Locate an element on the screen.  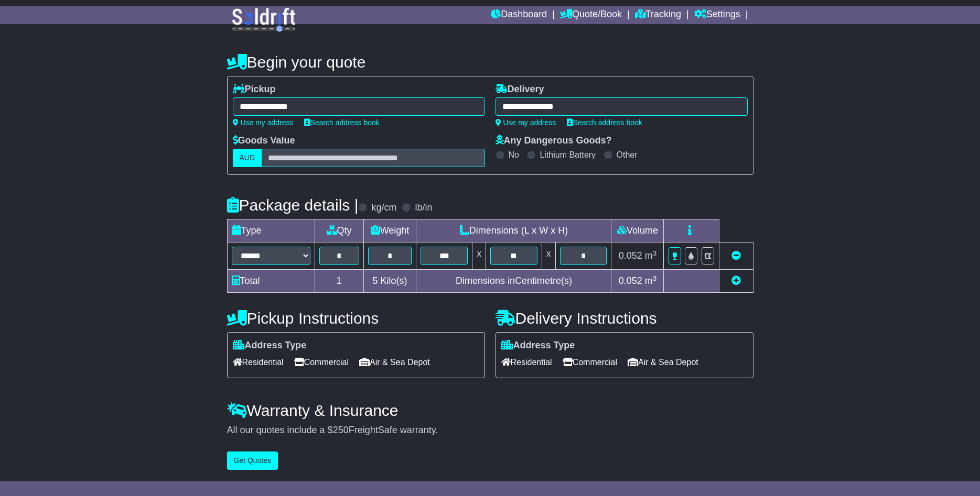
a: Quote/Book is located at coordinates (591, 15).